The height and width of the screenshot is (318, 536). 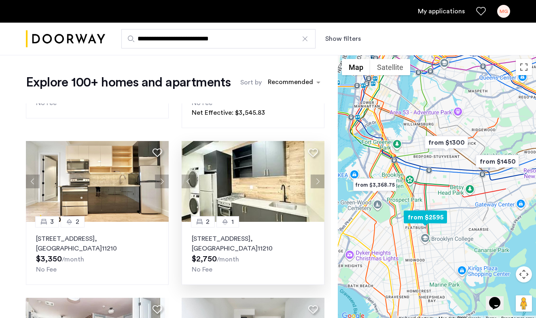 What do you see at coordinates (218, 39) in the screenshot?
I see `input: Apartment Search` at bounding box center [218, 39].